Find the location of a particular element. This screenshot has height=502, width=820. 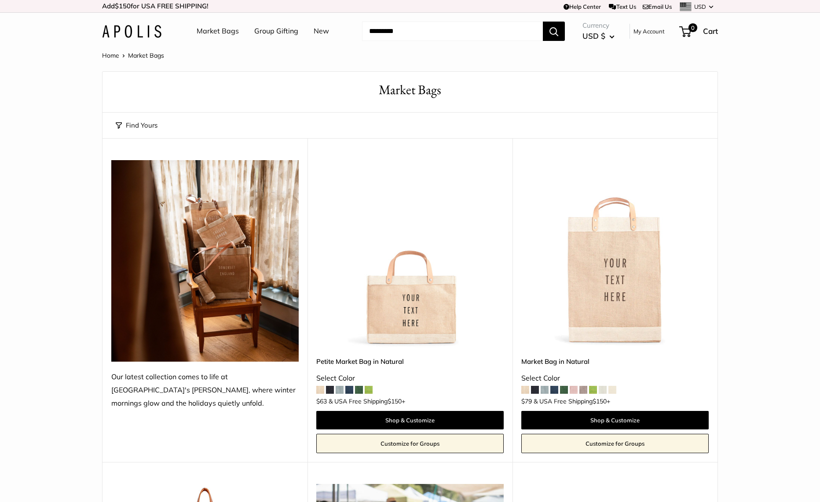

a: Petite Market Bag in Natural is located at coordinates (410, 361).